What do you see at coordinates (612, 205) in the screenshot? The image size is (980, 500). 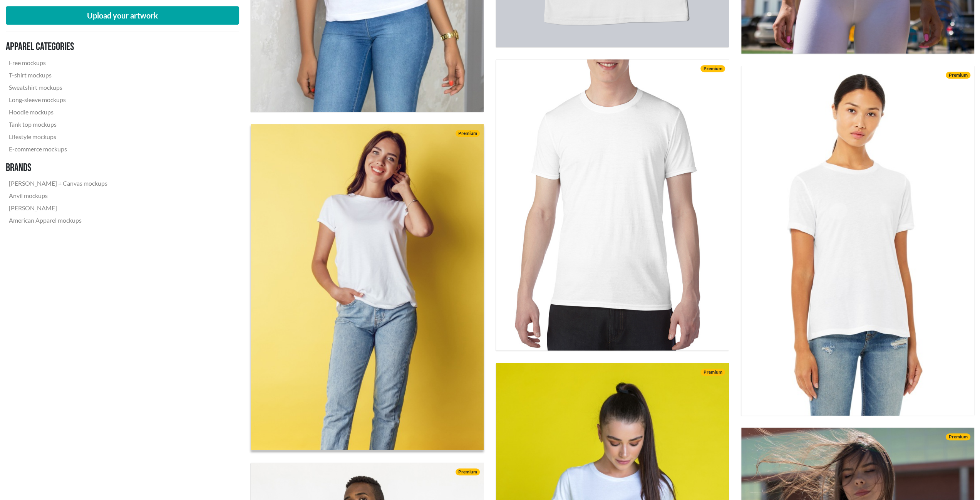 I see `img: male model wearing a white Anvil 6750 crew neck T-shirt` at bounding box center [612, 205].